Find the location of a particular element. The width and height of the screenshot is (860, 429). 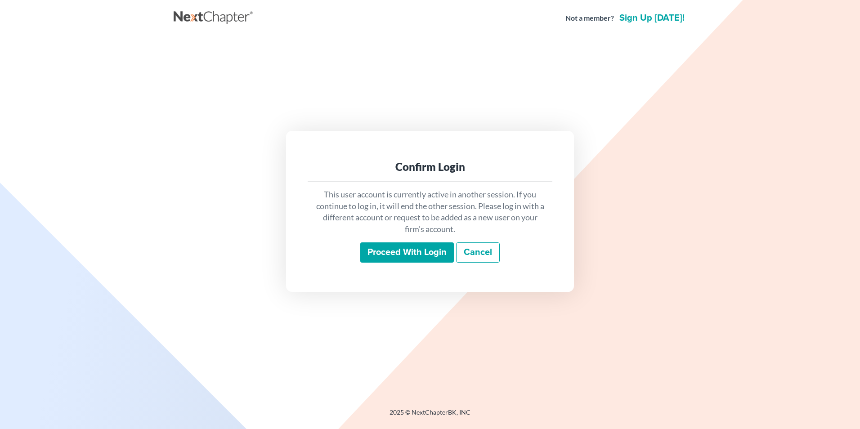

a: Cancel is located at coordinates (478, 253).